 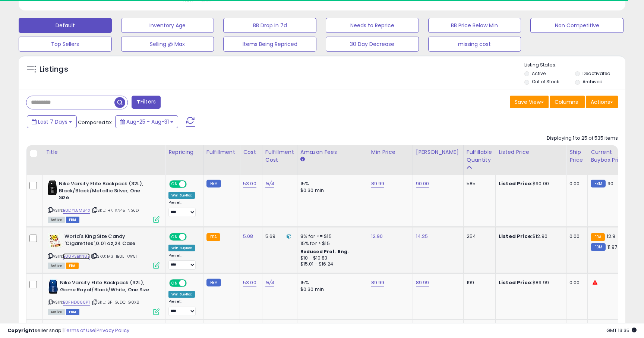 What do you see at coordinates (531, 152) in the screenshot?
I see `div: Listed Price` at bounding box center [531, 152].